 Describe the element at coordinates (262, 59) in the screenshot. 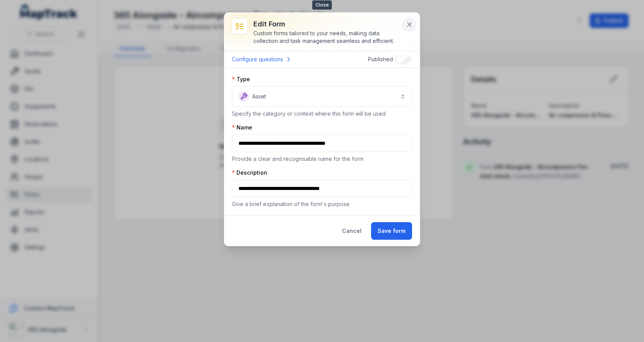

I see `a: Configure questions` at that location.